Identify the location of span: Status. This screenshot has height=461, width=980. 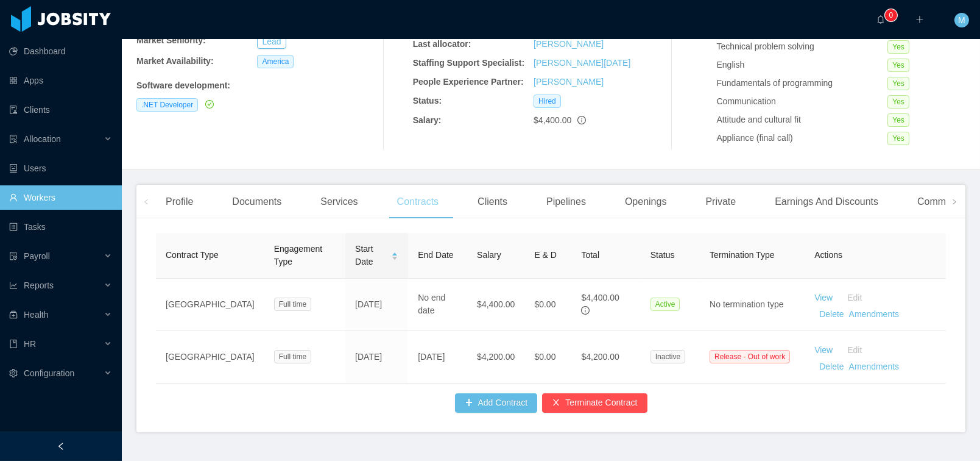
(663, 255).